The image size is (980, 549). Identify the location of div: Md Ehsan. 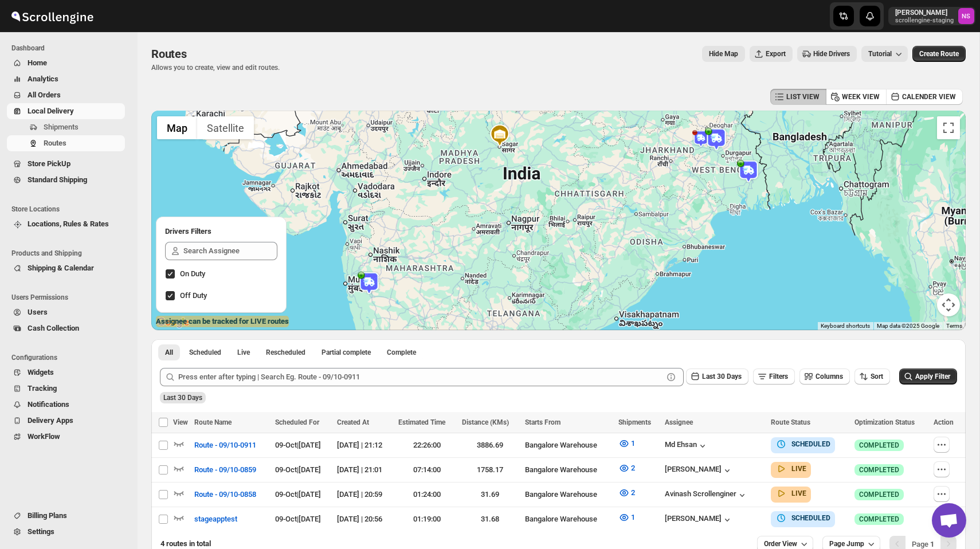
(686, 445).